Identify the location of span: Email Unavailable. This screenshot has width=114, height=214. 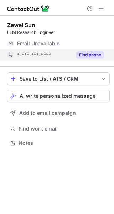
(38, 44).